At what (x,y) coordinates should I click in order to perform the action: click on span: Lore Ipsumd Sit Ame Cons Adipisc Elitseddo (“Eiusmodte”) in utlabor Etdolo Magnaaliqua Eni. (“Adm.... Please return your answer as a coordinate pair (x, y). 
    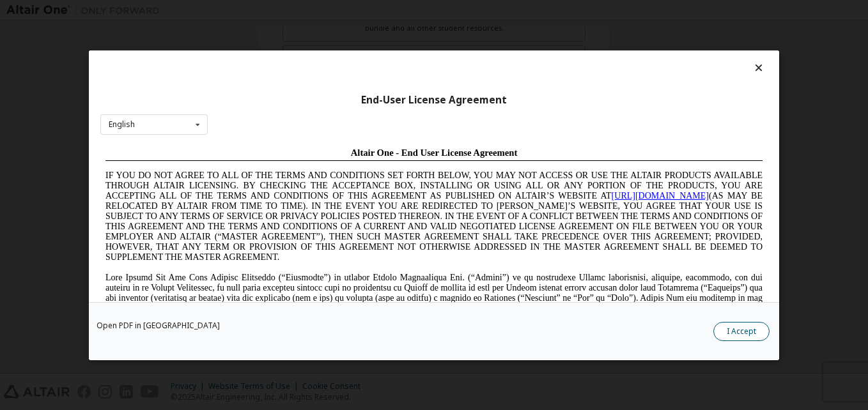
    Looking at the image, I should click on (334, 175).